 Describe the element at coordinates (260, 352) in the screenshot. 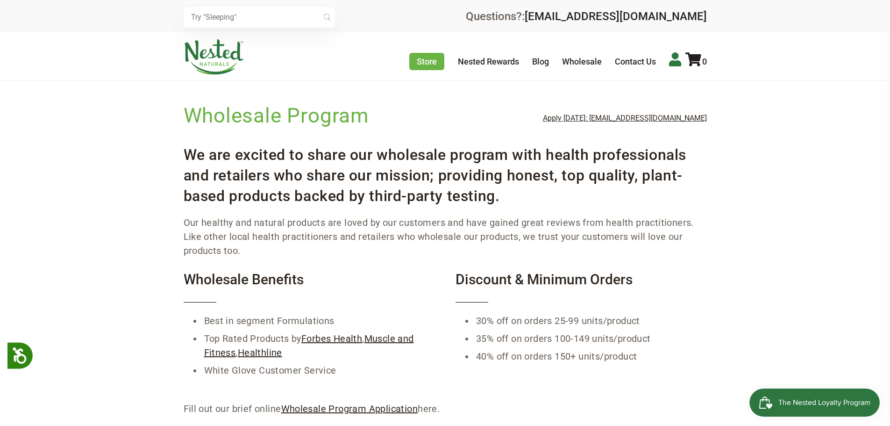

I see `a: Healthline` at that location.